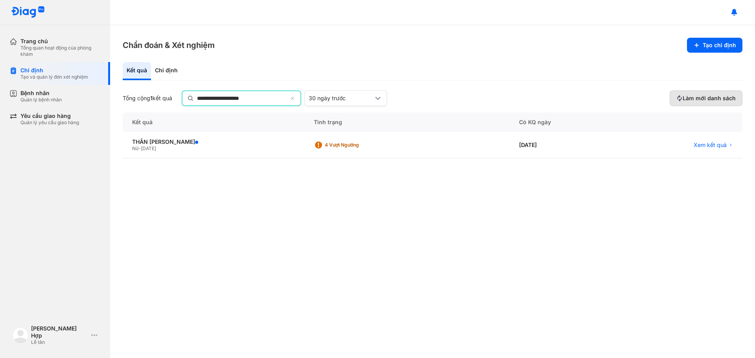 Image resolution: width=755 pixels, height=358 pixels. I want to click on div: Yêu cầu giao hàng, so click(50, 116).